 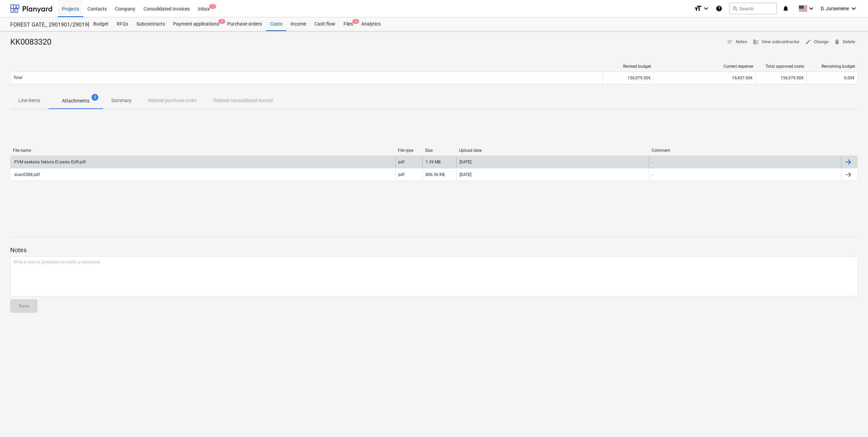 What do you see at coordinates (196, 24) in the screenshot?
I see `div: Payment applications` at bounding box center [196, 24].